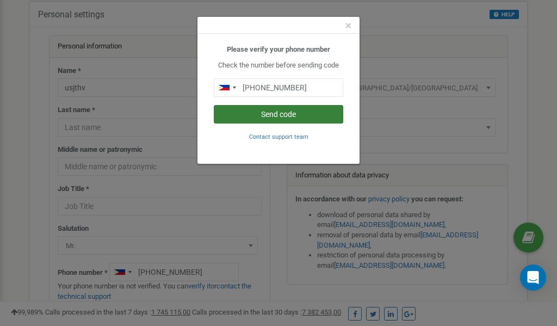  What do you see at coordinates (279, 137) in the screenshot?
I see `small: Contact support team` at bounding box center [279, 137].